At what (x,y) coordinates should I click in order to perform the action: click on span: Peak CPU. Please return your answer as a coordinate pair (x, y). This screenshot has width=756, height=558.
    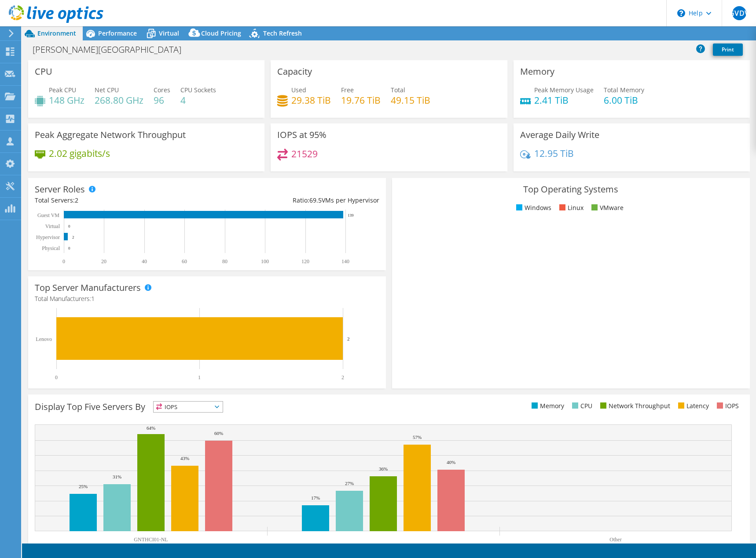
    Looking at the image, I should click on (62, 89).